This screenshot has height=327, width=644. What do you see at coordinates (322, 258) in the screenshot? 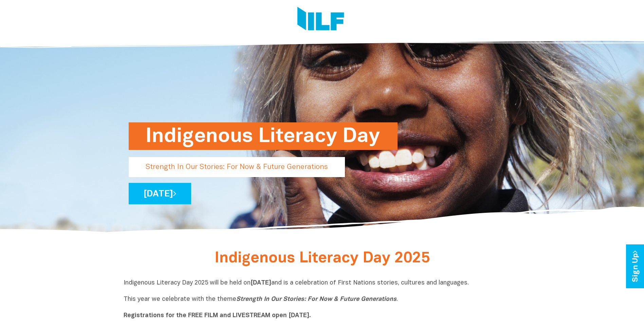
I see `span: Indigenous Literacy Day 2025` at bounding box center [322, 258].